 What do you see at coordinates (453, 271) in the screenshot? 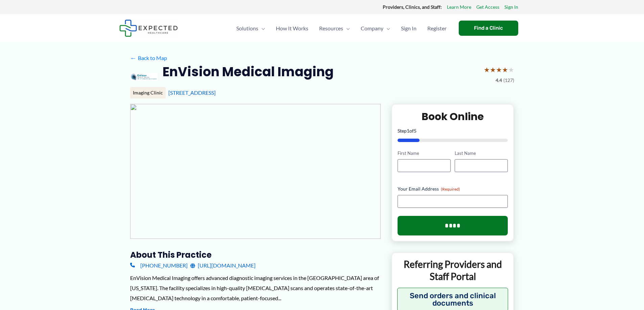
I see `p: Referring Providers and Staff Portal` at bounding box center [453, 271].